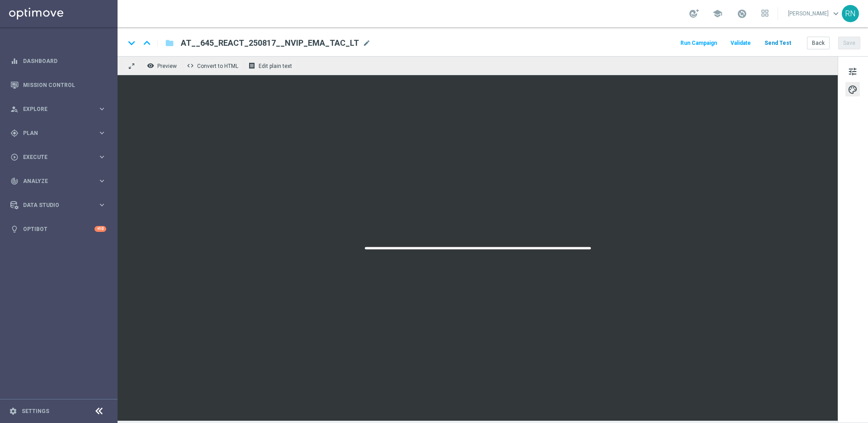 The image size is (868, 423). I want to click on div: play_circle_outline Execute keyboard_arrow_right, so click(58, 157).